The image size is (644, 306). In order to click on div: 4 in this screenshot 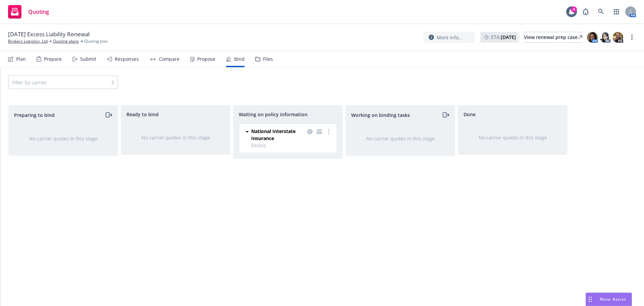, I will do `click(574, 9)`.